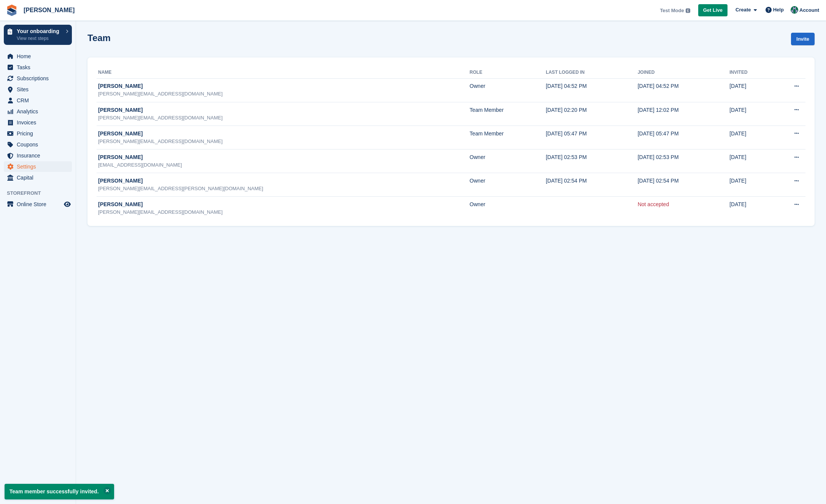 Image resolution: width=826 pixels, height=504 pixels. Describe the element at coordinates (39, 204) in the screenshot. I see `span: Online Store` at that location.